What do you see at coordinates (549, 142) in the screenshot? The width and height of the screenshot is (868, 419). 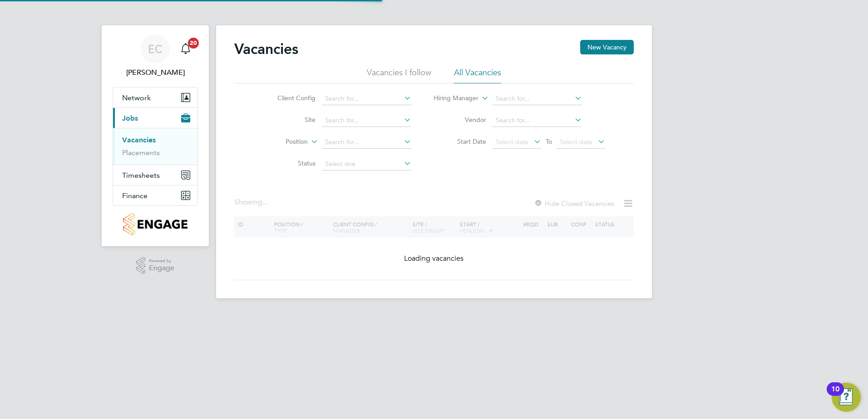 I see `span: To` at bounding box center [549, 142].